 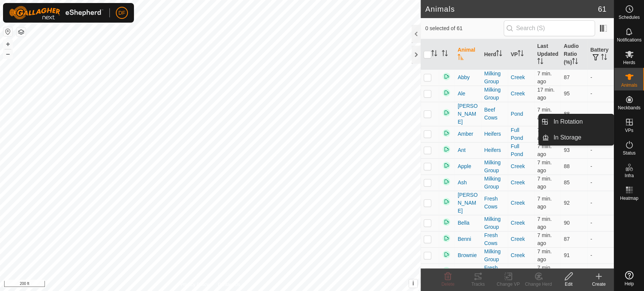 I want to click on th: Battery, so click(x=601, y=54).